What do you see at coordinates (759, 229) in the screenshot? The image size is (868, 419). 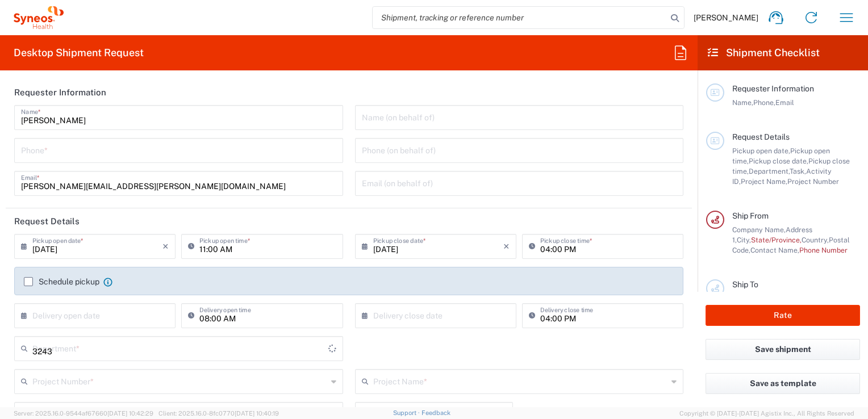 I see `span: Company Name,` at bounding box center [759, 229].